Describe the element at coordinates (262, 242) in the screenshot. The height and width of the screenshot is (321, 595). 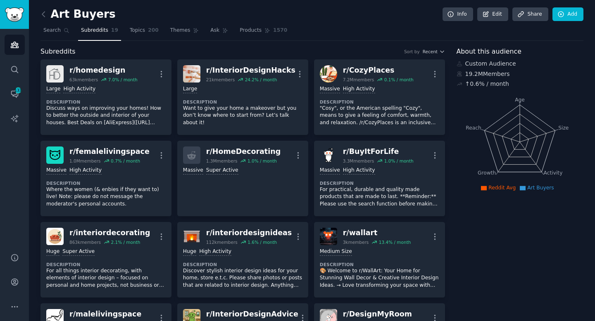
I see `div: 1.6 % / month` at that location.